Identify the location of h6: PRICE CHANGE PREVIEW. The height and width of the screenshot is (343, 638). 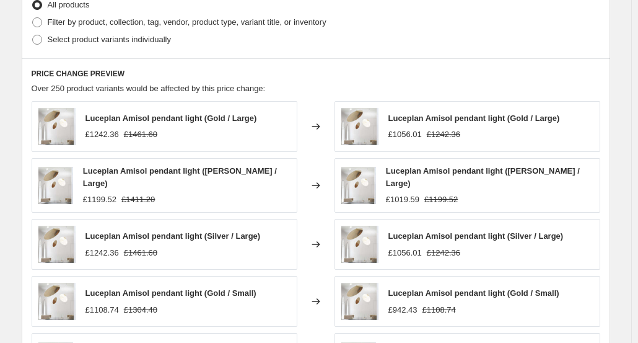
(316, 74).